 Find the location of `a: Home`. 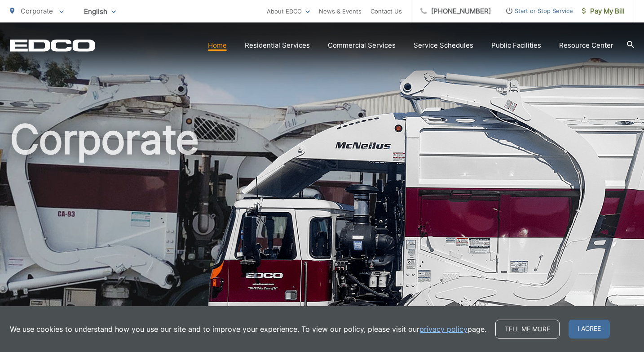

a: Home is located at coordinates (217, 45).